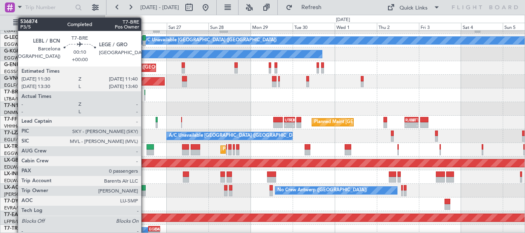  What do you see at coordinates (11, 119) in the screenshot?
I see `span: T7-FFI` at bounding box center [11, 119].